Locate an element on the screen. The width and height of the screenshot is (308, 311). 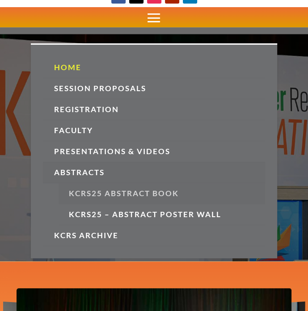
a: Faculty is located at coordinates (154, 131).